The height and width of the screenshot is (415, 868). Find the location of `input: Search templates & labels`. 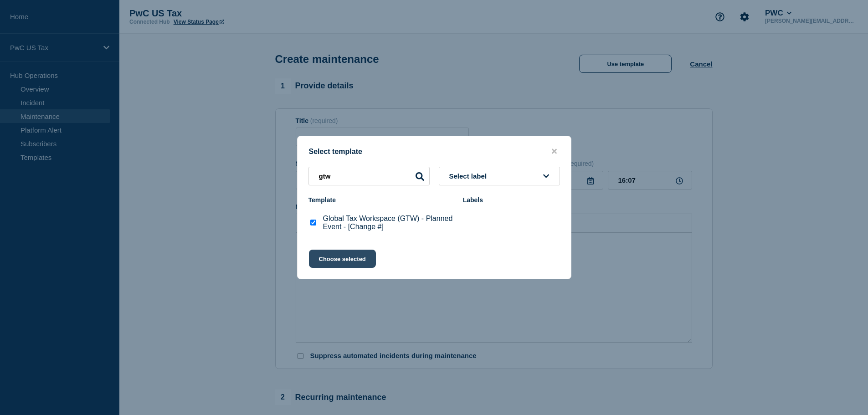

input: Search templates & labels is located at coordinates (369, 176).